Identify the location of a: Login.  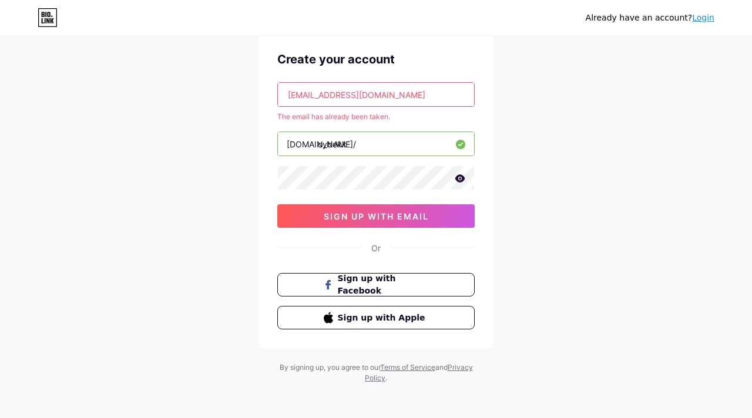
(703, 18).